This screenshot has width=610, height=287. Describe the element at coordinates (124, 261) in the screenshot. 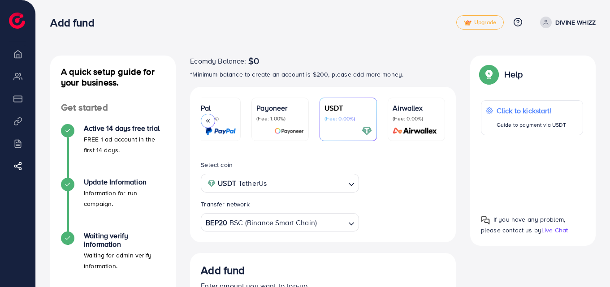

I see `p: Waiting for admin verify information.` at that location.